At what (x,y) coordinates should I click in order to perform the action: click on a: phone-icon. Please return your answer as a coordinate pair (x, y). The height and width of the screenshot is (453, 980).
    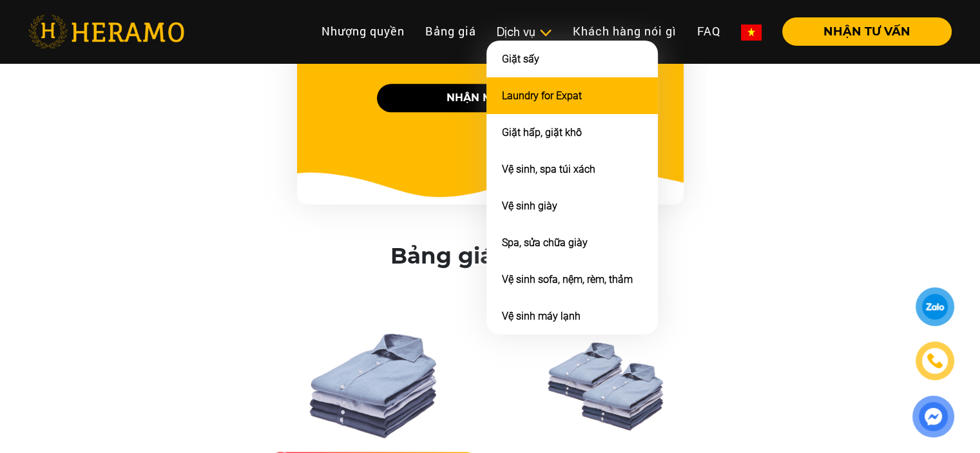
    Looking at the image, I should click on (935, 361).